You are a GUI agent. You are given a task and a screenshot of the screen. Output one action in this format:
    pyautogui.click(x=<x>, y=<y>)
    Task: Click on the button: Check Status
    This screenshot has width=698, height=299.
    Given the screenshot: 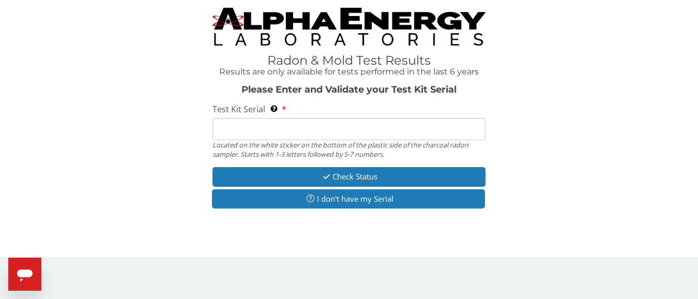 What is the action you would take?
    pyautogui.click(x=349, y=176)
    